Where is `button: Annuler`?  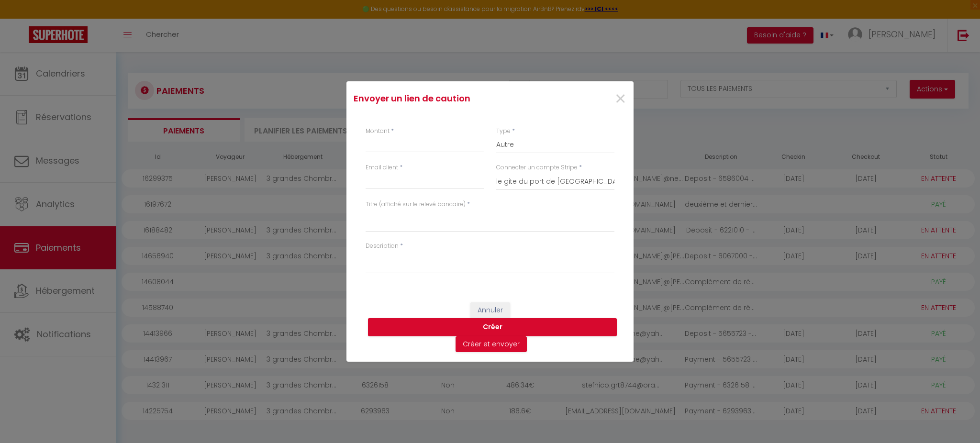
button: Annuler is located at coordinates (490, 311).